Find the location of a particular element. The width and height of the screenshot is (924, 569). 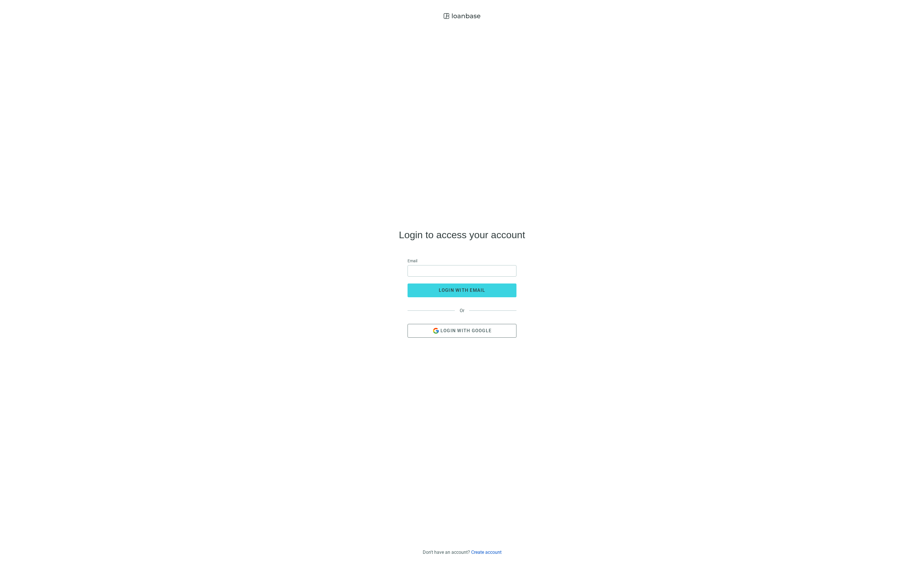

span: Or is located at coordinates (462, 310).